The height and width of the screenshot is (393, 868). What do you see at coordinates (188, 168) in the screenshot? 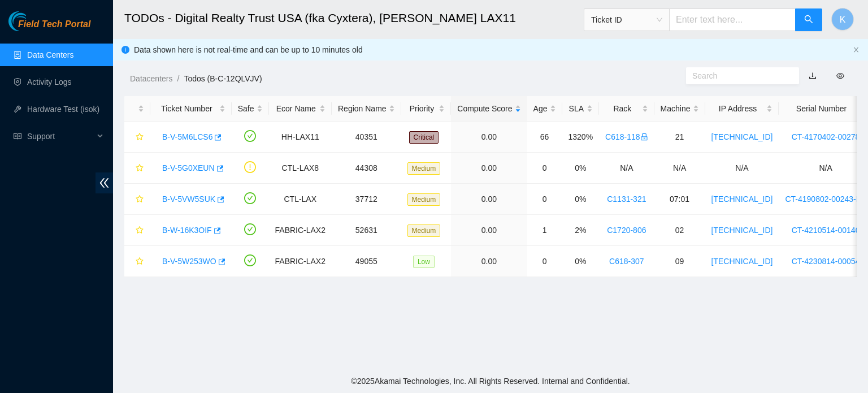
I see `a: B-V-5G0XEUN` at bounding box center [188, 168].